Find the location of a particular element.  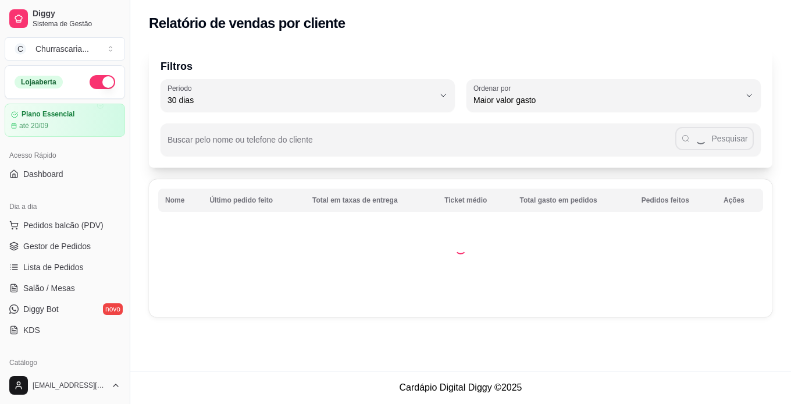

a: Lista de Pedidos is located at coordinates (65, 267).